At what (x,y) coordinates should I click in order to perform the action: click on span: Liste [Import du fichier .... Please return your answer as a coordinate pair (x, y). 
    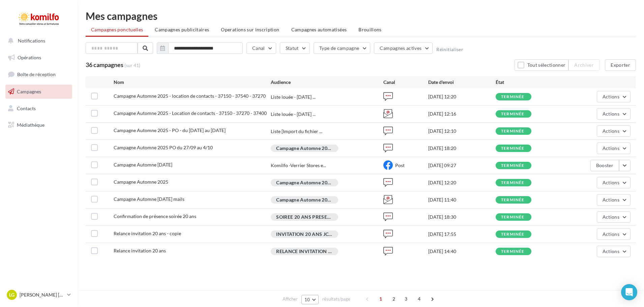
    Looking at the image, I should click on (297, 132).